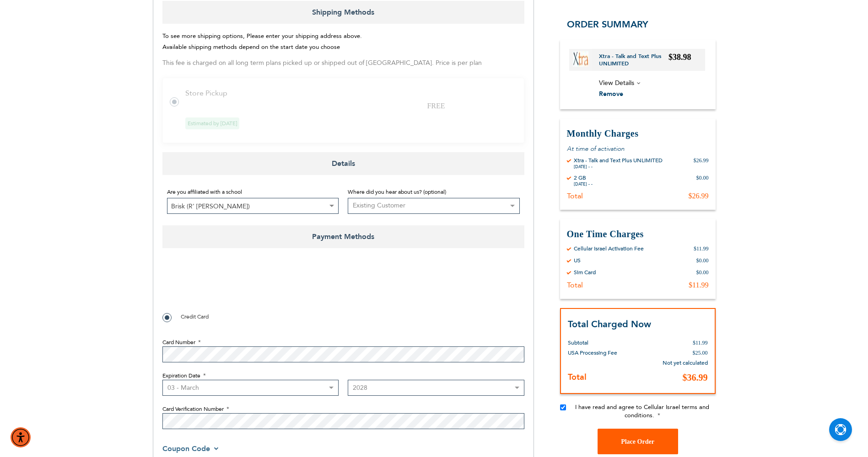 This screenshot has width=868, height=457. What do you see at coordinates (604, 339) in the screenshot?
I see `th: Subtotal` at bounding box center [604, 339].